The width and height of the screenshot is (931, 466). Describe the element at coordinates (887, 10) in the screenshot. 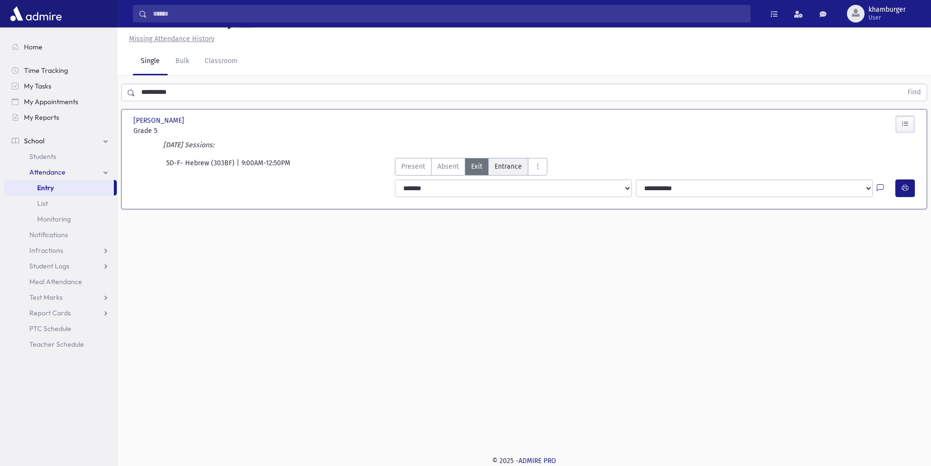

I see `span: khamburger` at that location.